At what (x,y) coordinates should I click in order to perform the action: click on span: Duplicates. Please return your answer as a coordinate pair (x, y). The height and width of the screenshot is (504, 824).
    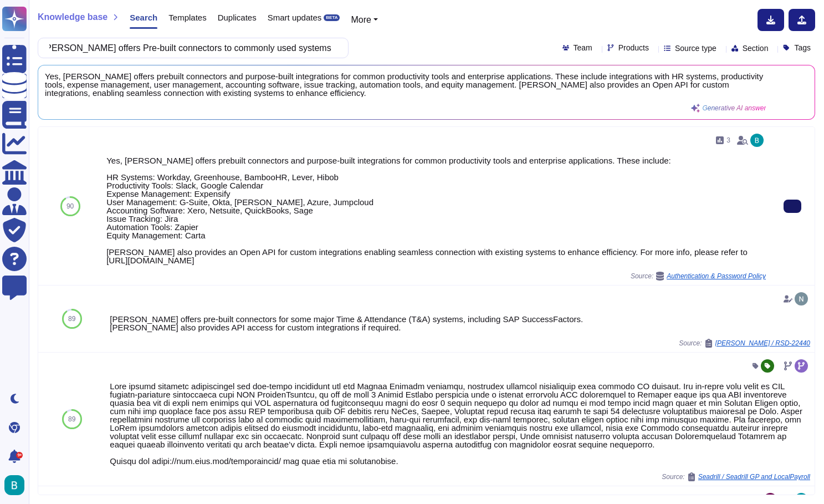
    Looking at the image, I should click on (237, 17).